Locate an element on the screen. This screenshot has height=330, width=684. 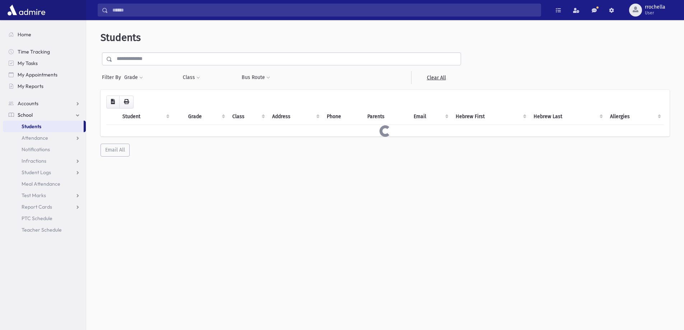
a: Home is located at coordinates (44, 34).